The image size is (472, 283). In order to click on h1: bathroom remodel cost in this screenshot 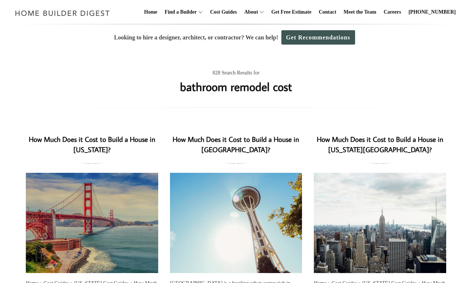, I will do `click(236, 87)`.